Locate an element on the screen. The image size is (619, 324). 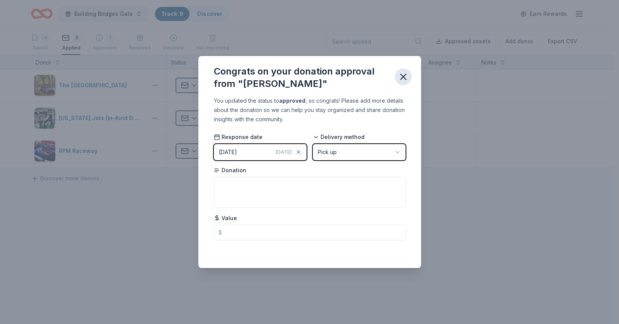
span: Value is located at coordinates (225, 218).